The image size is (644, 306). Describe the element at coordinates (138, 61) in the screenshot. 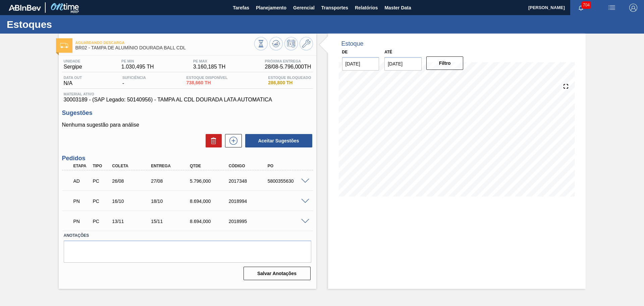

I see `span: PE MIN` at that location.